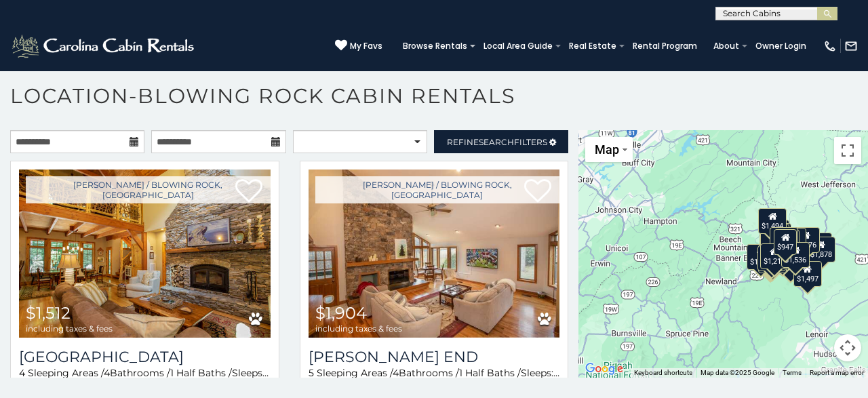 The image size is (868, 398). What do you see at coordinates (604, 369) in the screenshot?
I see `a: Open this area in Google Maps (opens a new window)` at bounding box center [604, 369].